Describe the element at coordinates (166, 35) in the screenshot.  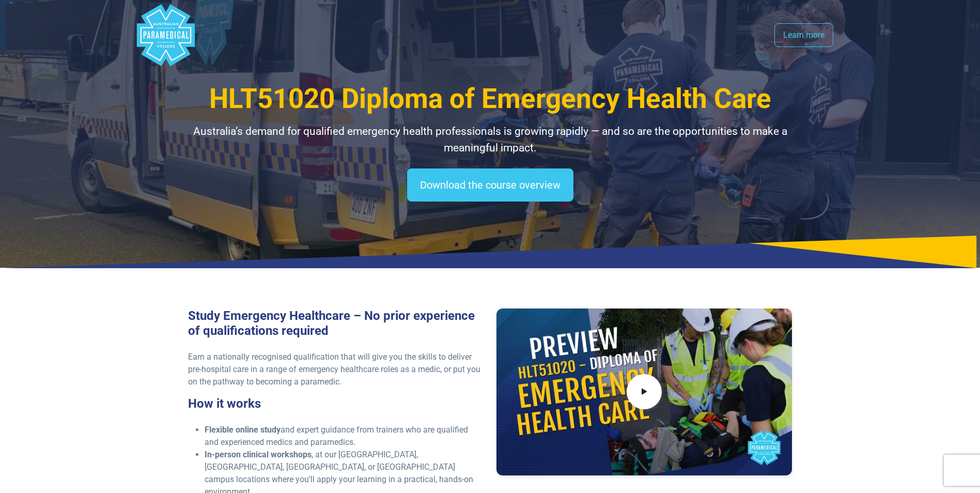
I see `div: Australian Paramedical College` at that location.